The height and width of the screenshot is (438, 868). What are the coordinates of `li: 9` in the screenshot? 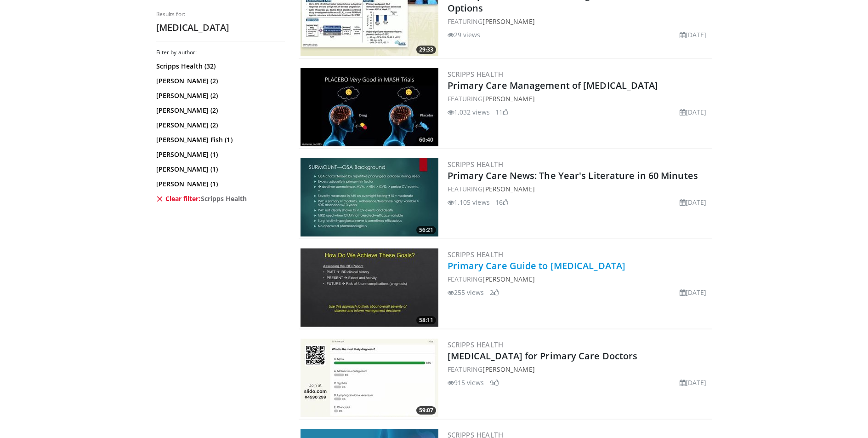 It's located at (494, 382).